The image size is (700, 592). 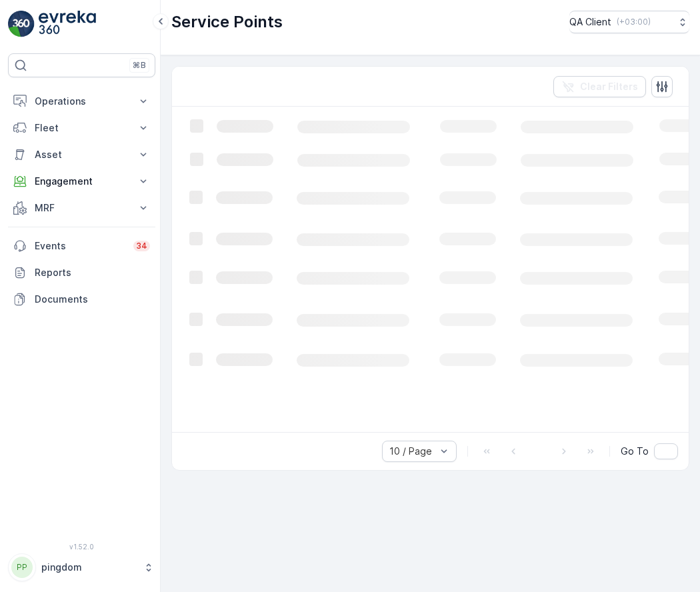 I want to click on button: PPpingdom, so click(x=81, y=567).